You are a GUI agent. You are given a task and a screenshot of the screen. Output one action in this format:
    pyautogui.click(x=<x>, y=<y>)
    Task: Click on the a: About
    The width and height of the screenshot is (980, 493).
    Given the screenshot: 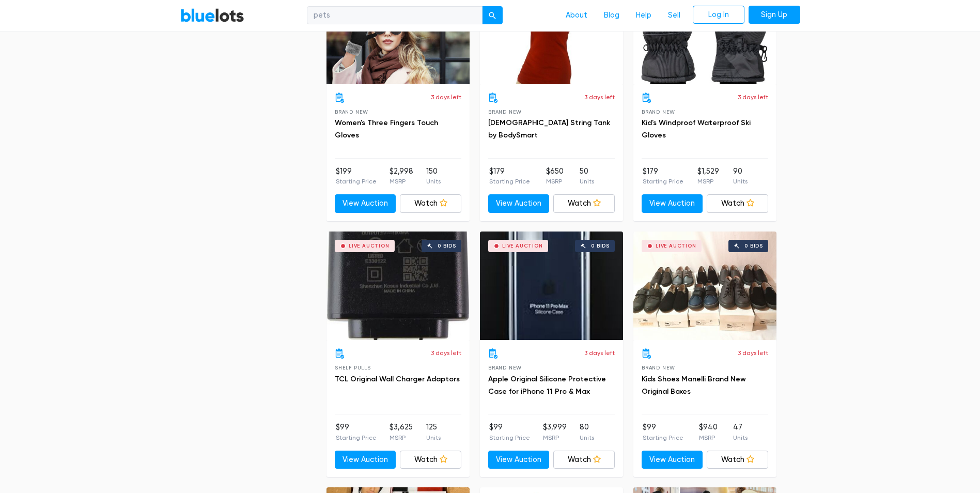 What is the action you would take?
    pyautogui.click(x=577, y=16)
    